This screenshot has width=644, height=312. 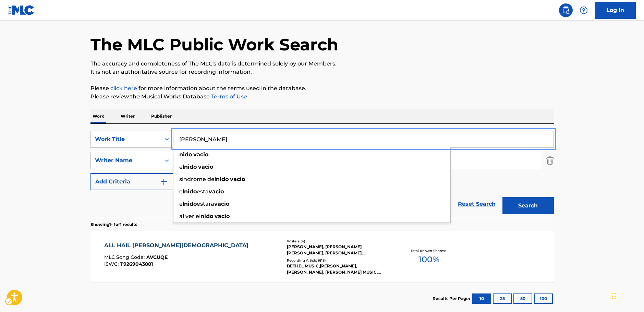 I want to click on span: al ver el, so click(x=190, y=216).